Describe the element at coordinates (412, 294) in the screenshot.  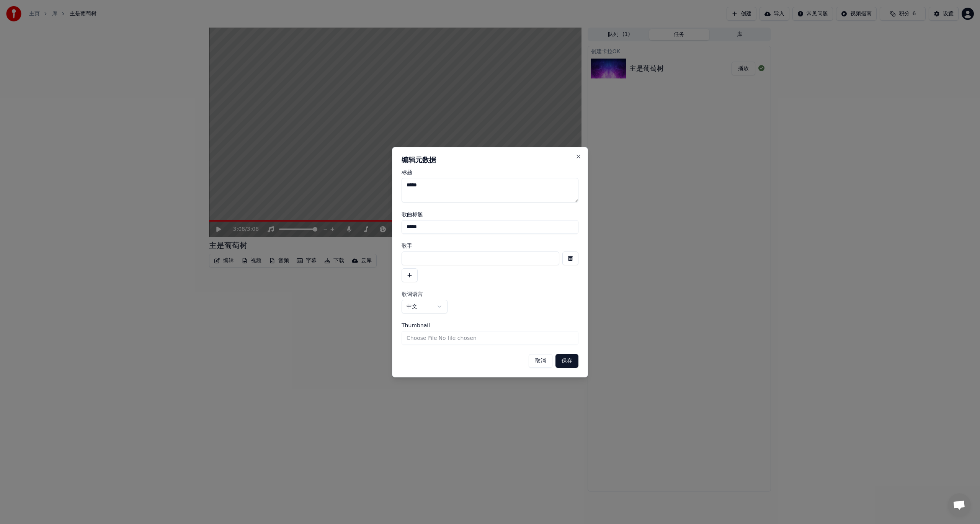
I see `span: 歌词语言` at that location.